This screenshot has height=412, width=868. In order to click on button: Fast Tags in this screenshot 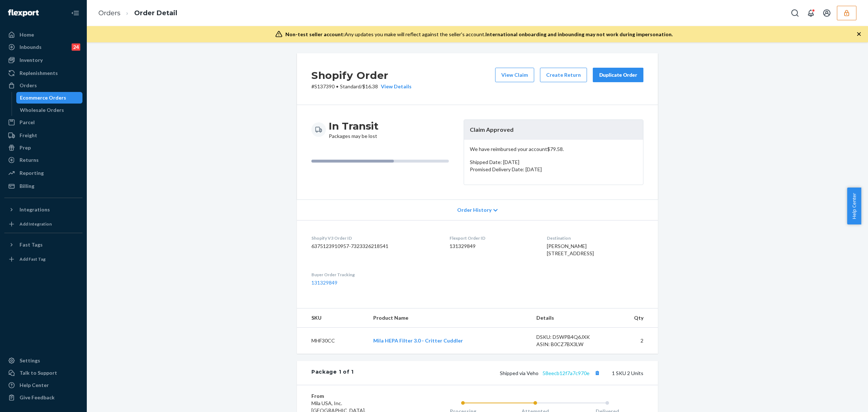, I will do `click(43, 244)`.